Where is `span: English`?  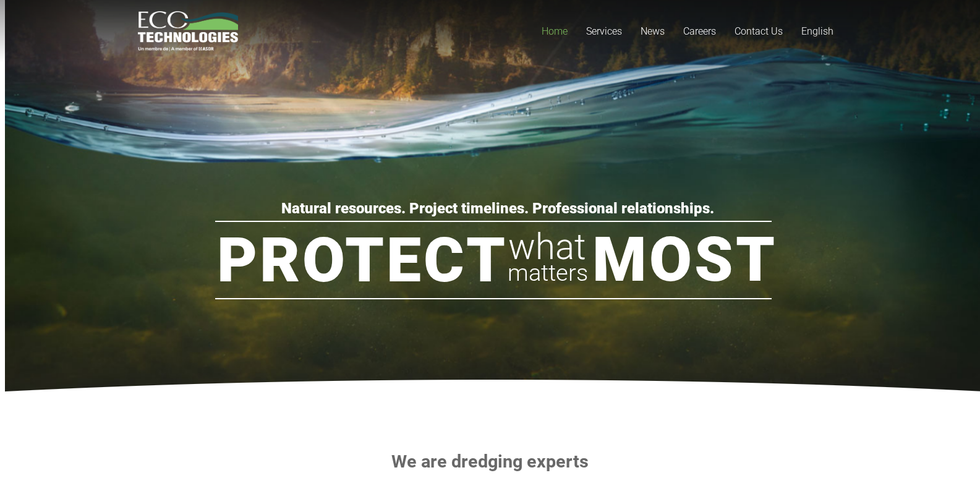
span: English is located at coordinates (817, 31).